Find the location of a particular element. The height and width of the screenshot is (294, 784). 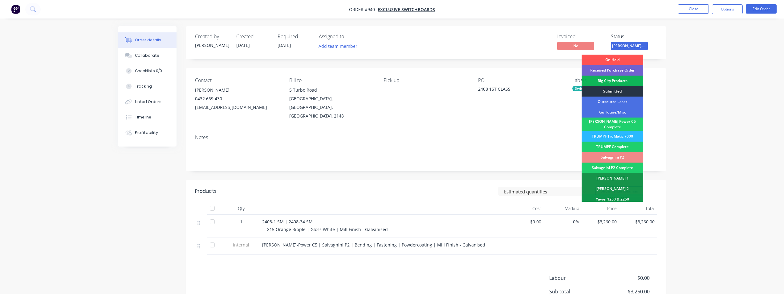

span: Exclusive Switchboards is located at coordinates (406, 9).